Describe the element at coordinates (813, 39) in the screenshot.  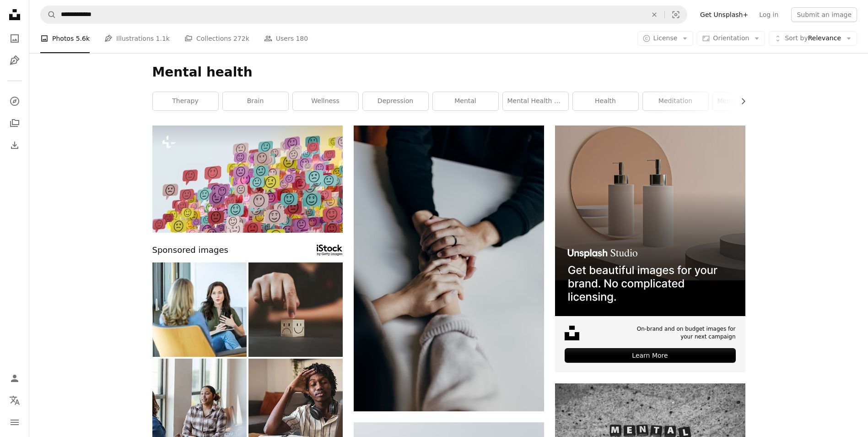
I see `span: Relevance` at that location.